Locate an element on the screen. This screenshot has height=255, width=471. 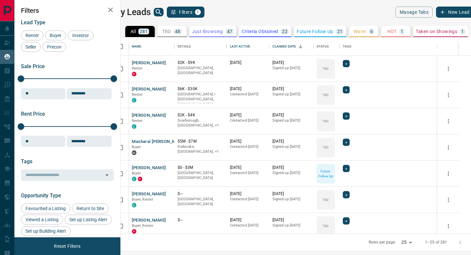
p: $5M - $7M is located at coordinates (201, 141).